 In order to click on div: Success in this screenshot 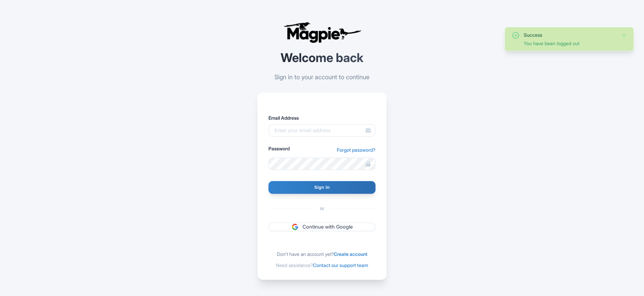, I will do `click(570, 35)`.